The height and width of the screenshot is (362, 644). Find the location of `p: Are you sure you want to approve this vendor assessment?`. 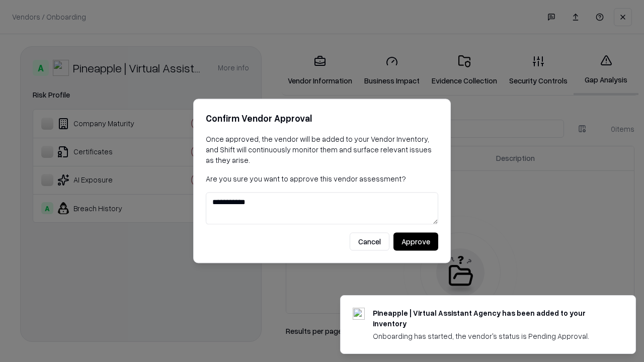

p: Are you sure you want to approve this vendor assessment? is located at coordinates (322, 179).